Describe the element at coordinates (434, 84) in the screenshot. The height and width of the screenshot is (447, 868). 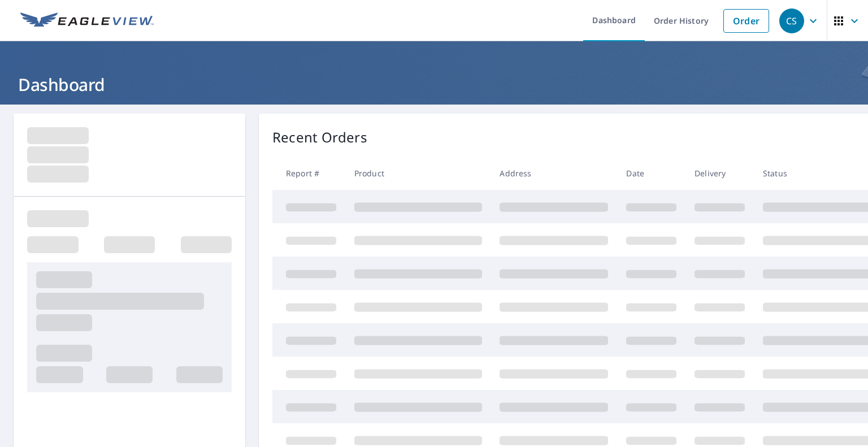
I see `h1: Dashboard` at that location.